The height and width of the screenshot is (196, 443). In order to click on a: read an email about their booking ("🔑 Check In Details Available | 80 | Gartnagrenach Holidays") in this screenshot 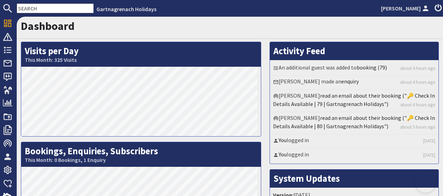, I will do `click(354, 122)`.